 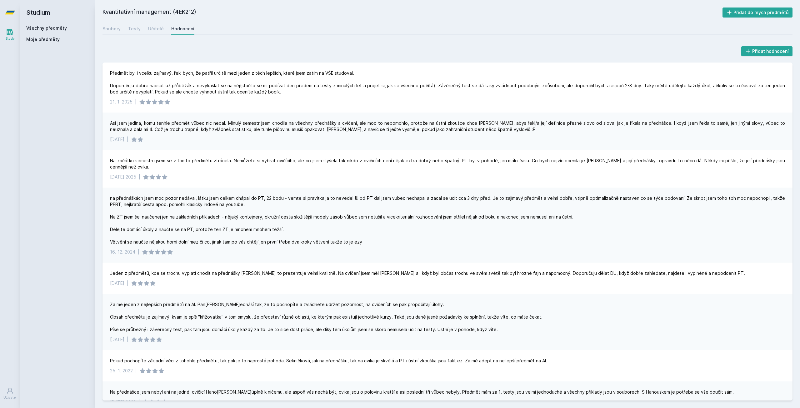 What do you see at coordinates (183, 29) in the screenshot?
I see `div: Hodnocení` at bounding box center [183, 29].